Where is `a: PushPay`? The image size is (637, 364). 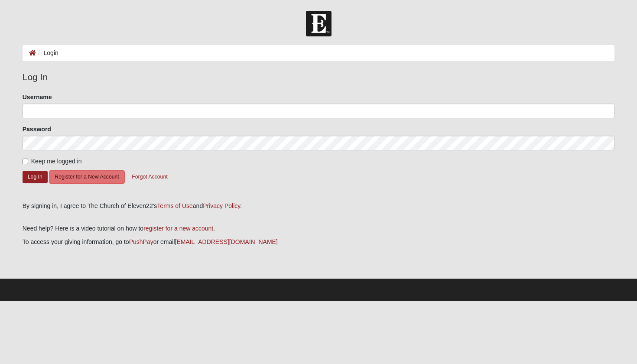 a: PushPay is located at coordinates (141, 242).